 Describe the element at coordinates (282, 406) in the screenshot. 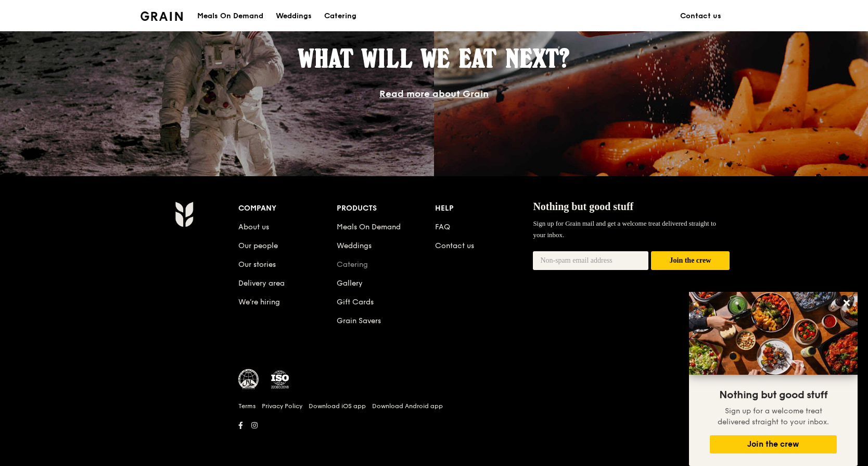

I see `a: Privacy Policy` at that location.